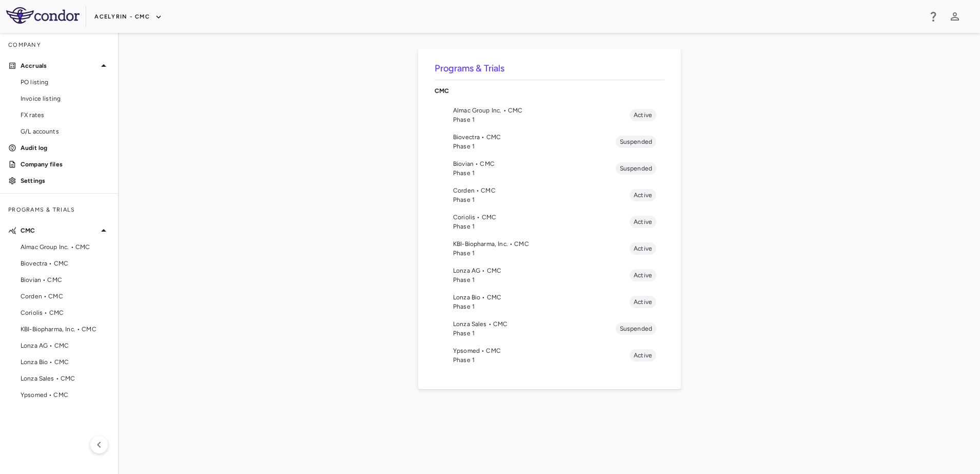 The image size is (980, 474). I want to click on button: Acelyrin - CMC, so click(128, 17).